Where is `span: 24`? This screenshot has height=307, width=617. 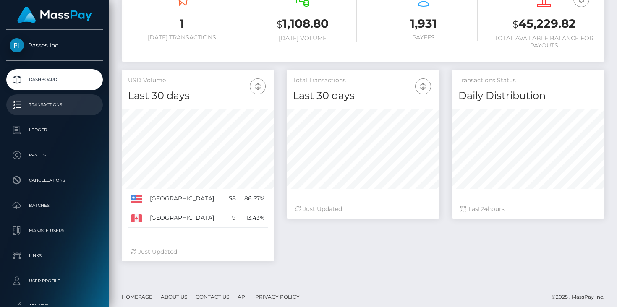 span: 24 is located at coordinates (484, 209).